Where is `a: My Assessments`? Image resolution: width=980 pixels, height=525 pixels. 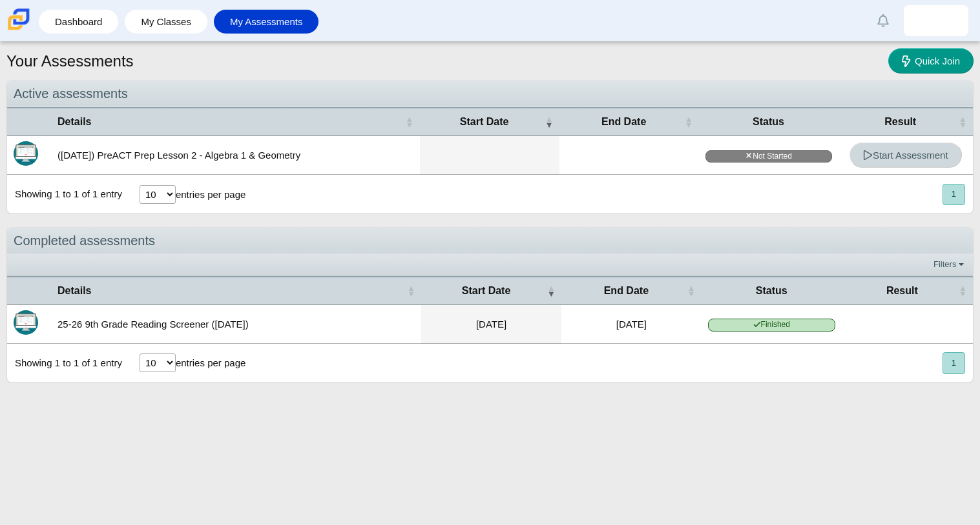
a: My Assessments is located at coordinates (266, 21).